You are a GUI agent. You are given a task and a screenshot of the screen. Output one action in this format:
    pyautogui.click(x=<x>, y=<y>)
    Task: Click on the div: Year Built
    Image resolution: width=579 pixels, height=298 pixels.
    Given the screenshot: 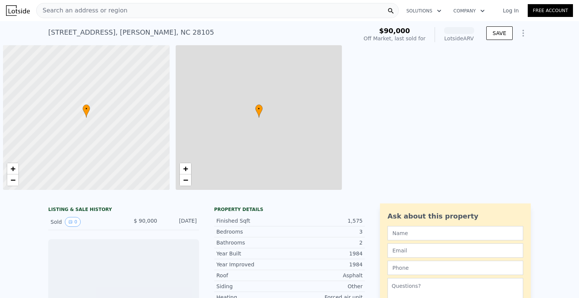 What is the action you would take?
    pyautogui.click(x=253, y=254)
    